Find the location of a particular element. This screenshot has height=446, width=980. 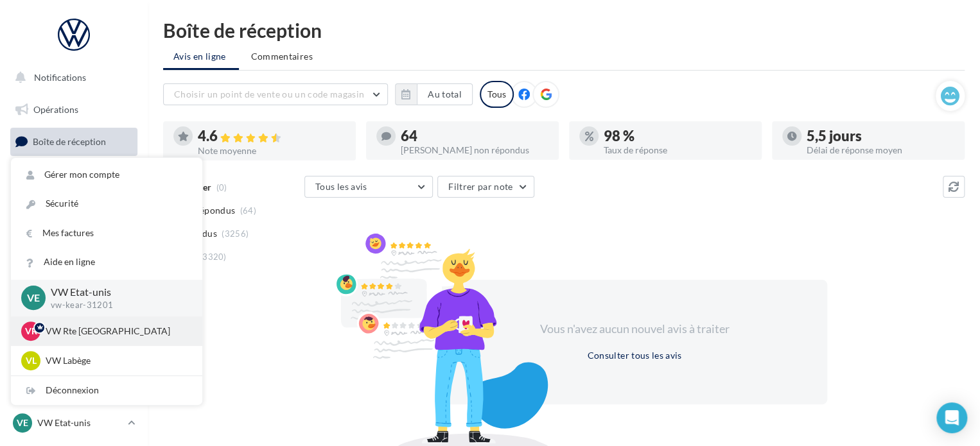

a: VE VW Etat-unis is located at coordinates (74, 423).